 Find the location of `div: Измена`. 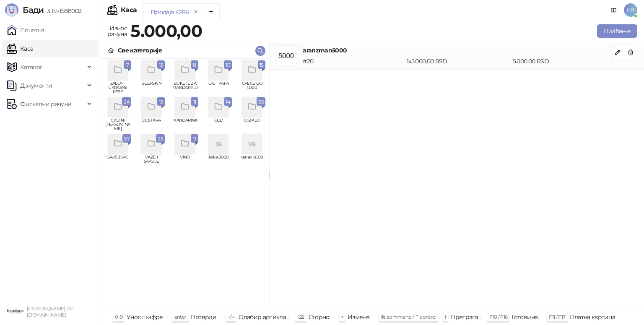

div: Измена is located at coordinates (358, 317).